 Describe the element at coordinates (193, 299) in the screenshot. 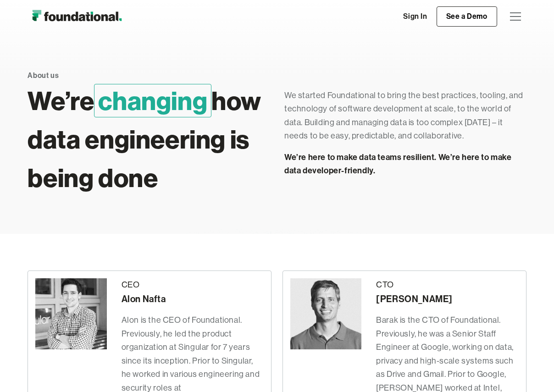

I see `div: Alon Nafta` at that location.